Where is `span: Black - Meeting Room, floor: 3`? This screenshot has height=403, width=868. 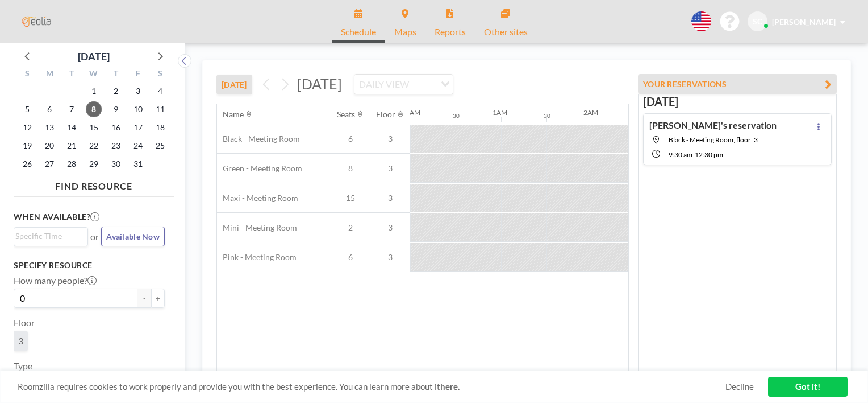 span: Black - Meeting Room, floor: 3 is located at coordinates (713, 139).